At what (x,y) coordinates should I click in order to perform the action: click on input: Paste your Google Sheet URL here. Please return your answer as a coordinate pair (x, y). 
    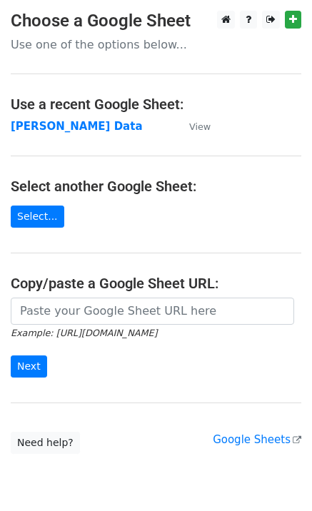
    Looking at the image, I should click on (152, 311).